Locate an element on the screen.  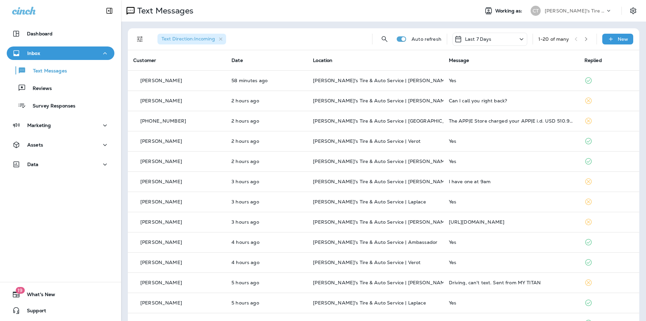
p: Dashboard is located at coordinates (40, 34).